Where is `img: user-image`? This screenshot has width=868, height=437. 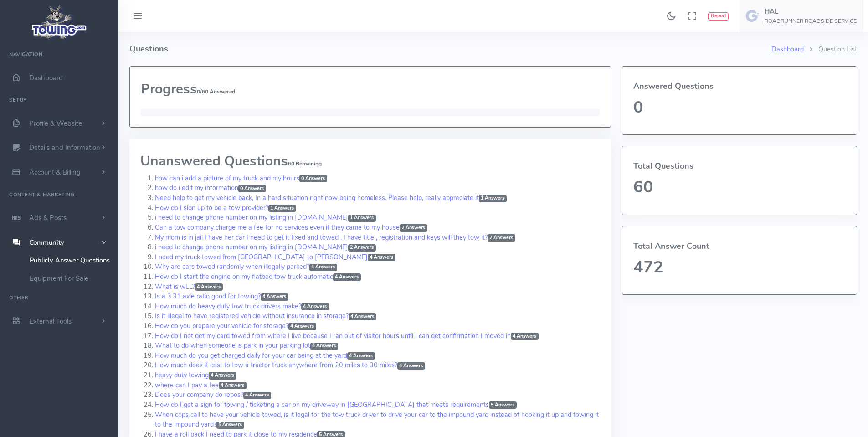
img: user-image is located at coordinates (753, 16).